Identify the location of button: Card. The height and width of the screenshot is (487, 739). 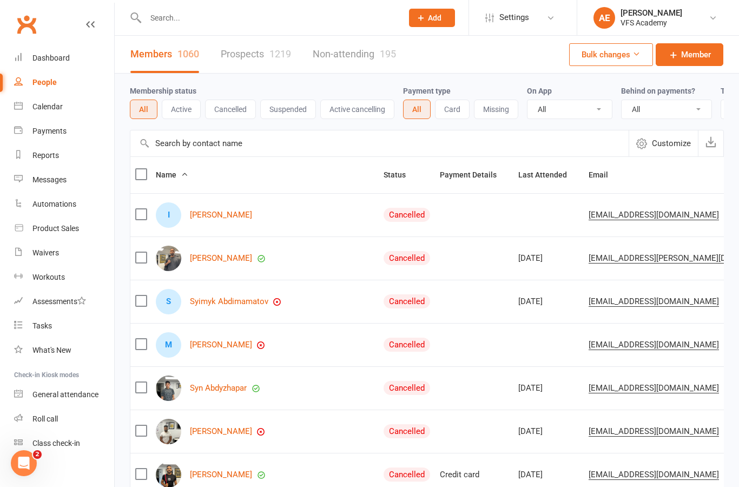
(452, 109).